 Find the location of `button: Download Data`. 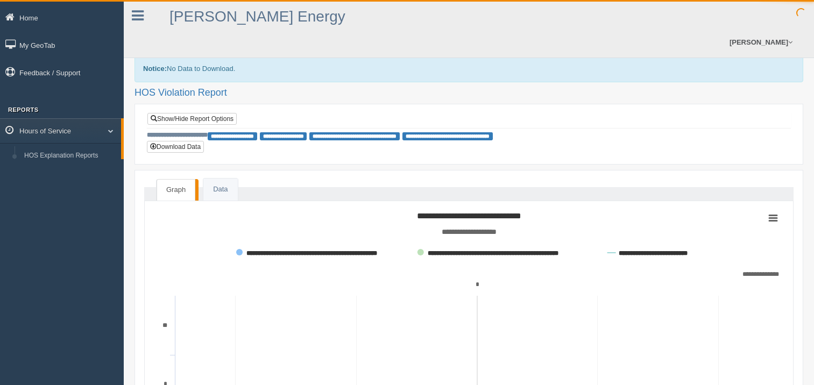

button: Download Data is located at coordinates (175, 147).